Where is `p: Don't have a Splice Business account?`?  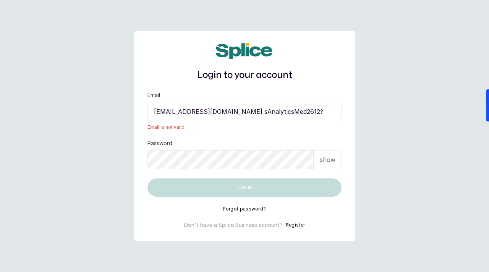
p: Don't have a Splice Business account? is located at coordinates (233, 225).